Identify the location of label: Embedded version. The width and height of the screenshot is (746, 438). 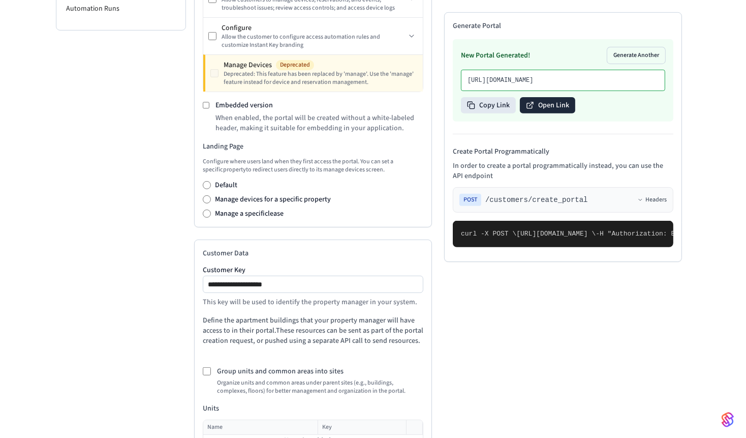
(244, 105).